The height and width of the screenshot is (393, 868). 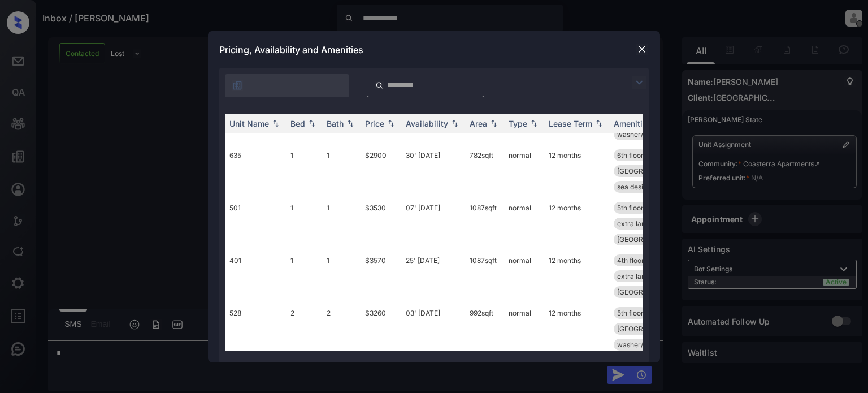 I want to click on td: 992 sqft, so click(x=484, y=328).